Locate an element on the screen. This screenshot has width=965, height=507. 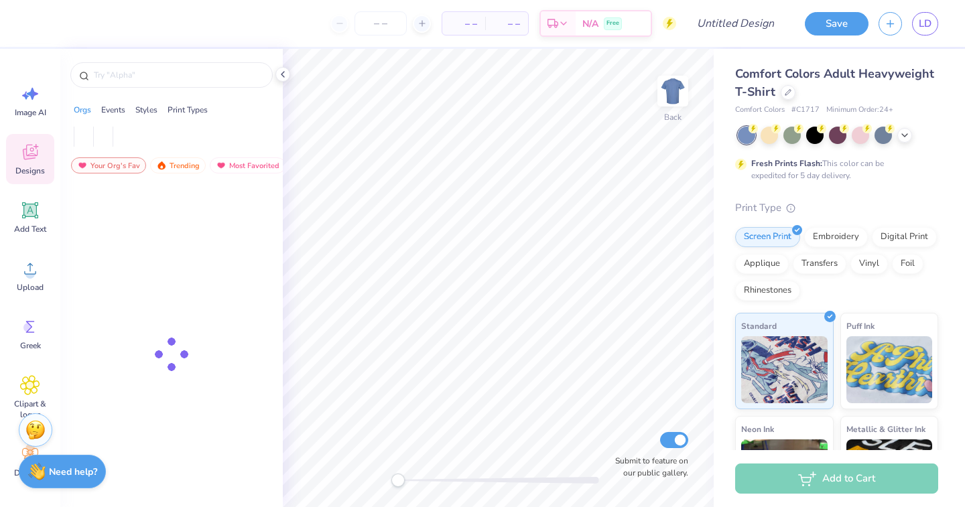
div: Digital Print is located at coordinates (904, 237).